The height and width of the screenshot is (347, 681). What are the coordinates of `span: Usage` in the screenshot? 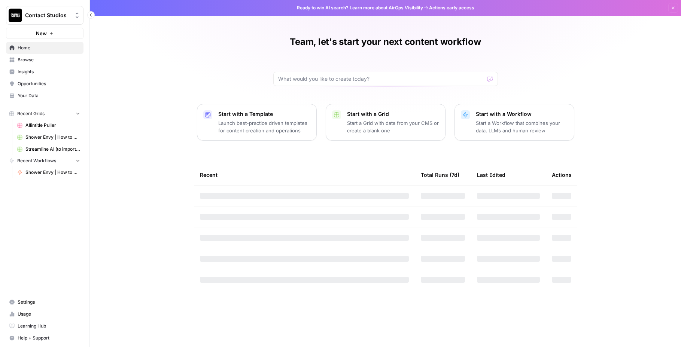 It's located at (49, 314).